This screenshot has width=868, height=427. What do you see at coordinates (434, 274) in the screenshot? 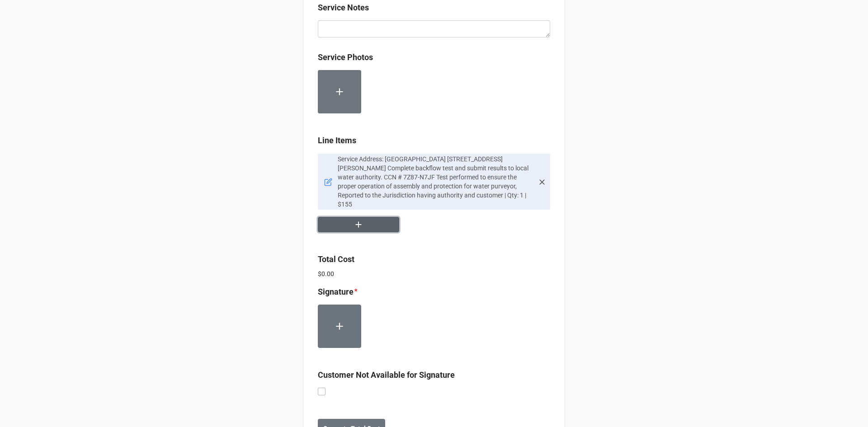
I see `p: $0.00` at bounding box center [434, 274].